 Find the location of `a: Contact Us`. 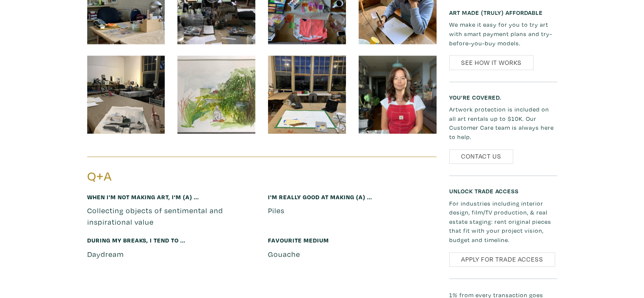

a: Contact Us is located at coordinates (481, 156).